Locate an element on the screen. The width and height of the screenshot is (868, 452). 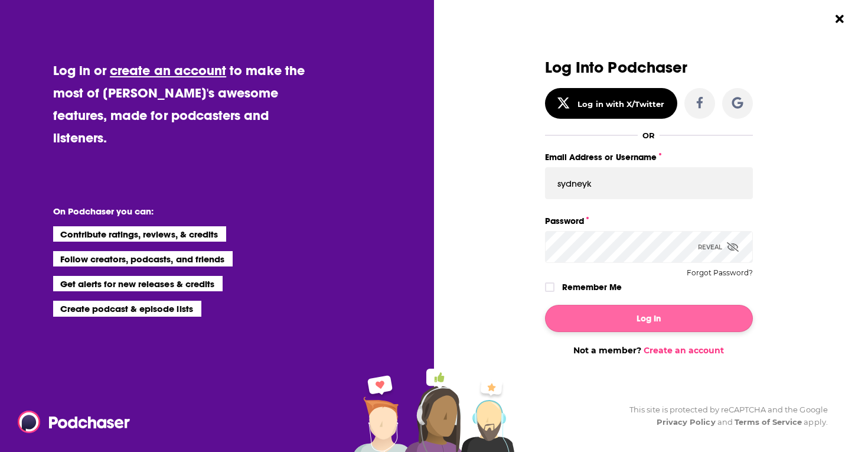
li: Get alerts for new releases & credits is located at coordinates (137, 283).